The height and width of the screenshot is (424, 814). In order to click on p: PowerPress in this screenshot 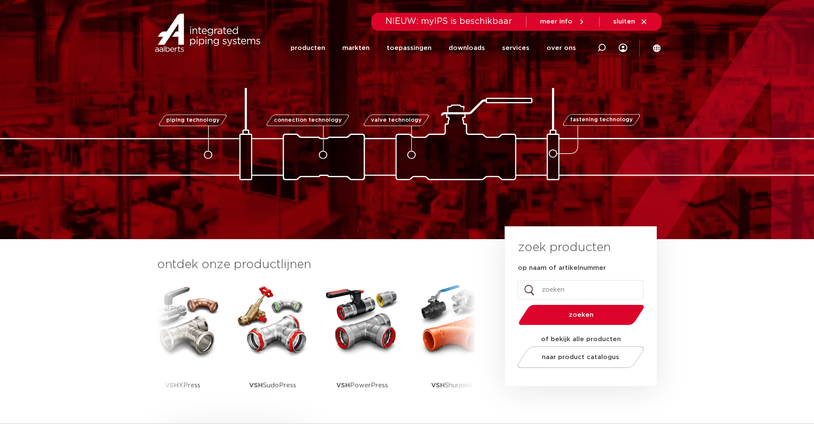, I will do `click(362, 385)`.